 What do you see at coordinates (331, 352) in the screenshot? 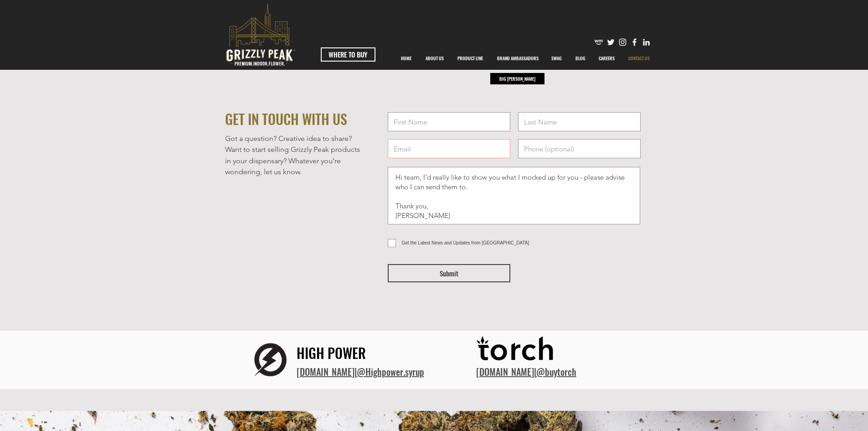
I see `span: HIGH POWER` at bounding box center [331, 352].